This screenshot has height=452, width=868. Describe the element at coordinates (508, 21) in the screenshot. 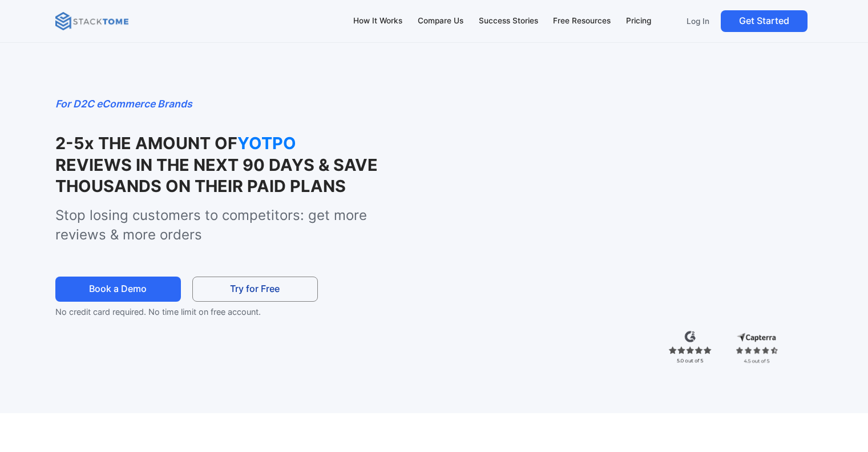

I see `a: Success Stories` at that location.